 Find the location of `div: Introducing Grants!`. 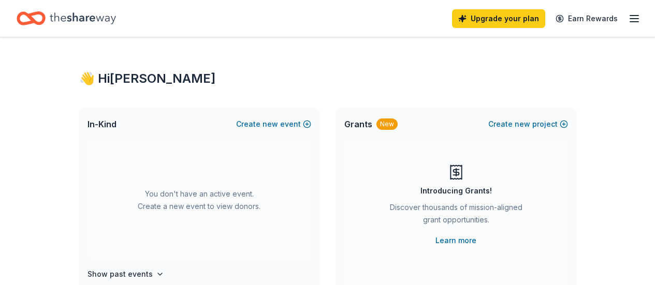

div: Introducing Grants! is located at coordinates (456, 191).